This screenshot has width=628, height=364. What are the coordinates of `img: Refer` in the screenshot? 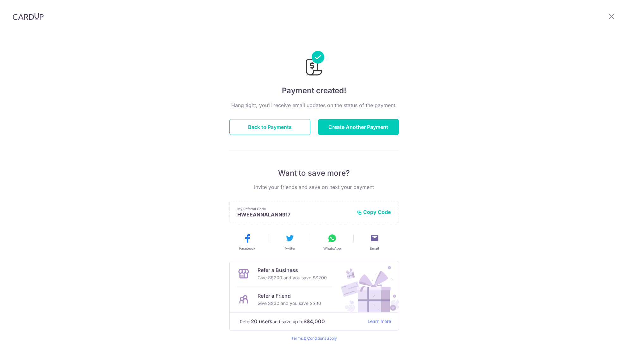 It's located at (366, 286).